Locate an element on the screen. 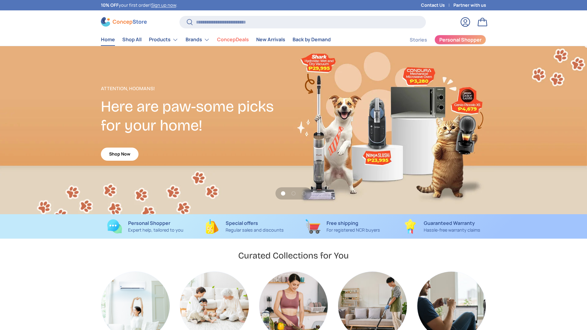  a: Back by Demand is located at coordinates (312, 39).